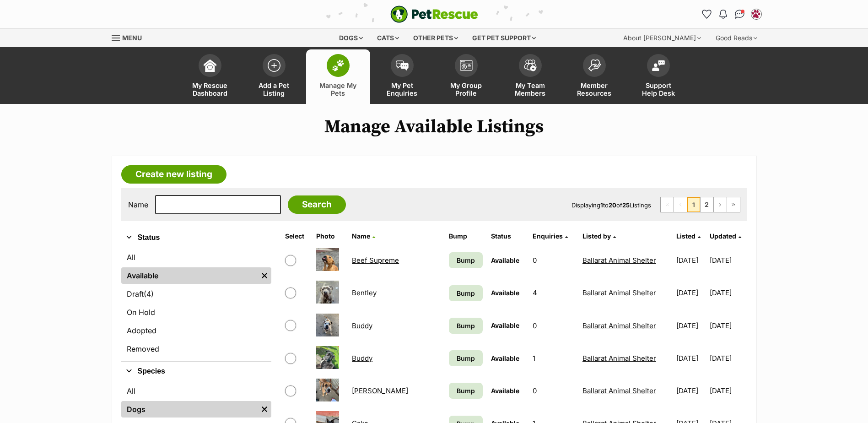 This screenshot has width=868, height=423. I want to click on nav: Pagination, so click(700, 205).